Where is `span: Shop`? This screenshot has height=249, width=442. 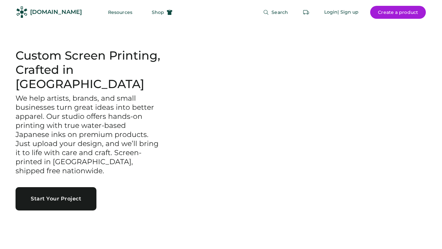
span: Shop is located at coordinates (158, 12).